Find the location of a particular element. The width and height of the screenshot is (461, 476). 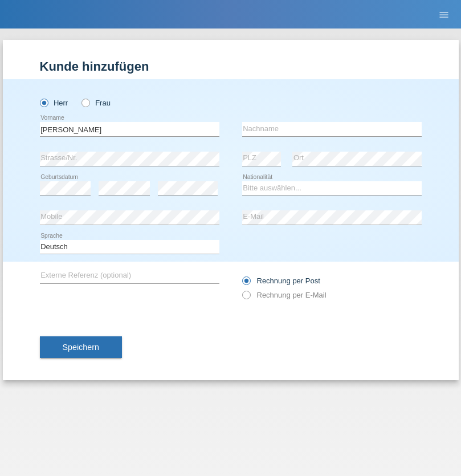

button: Speichern is located at coordinates (81, 347).